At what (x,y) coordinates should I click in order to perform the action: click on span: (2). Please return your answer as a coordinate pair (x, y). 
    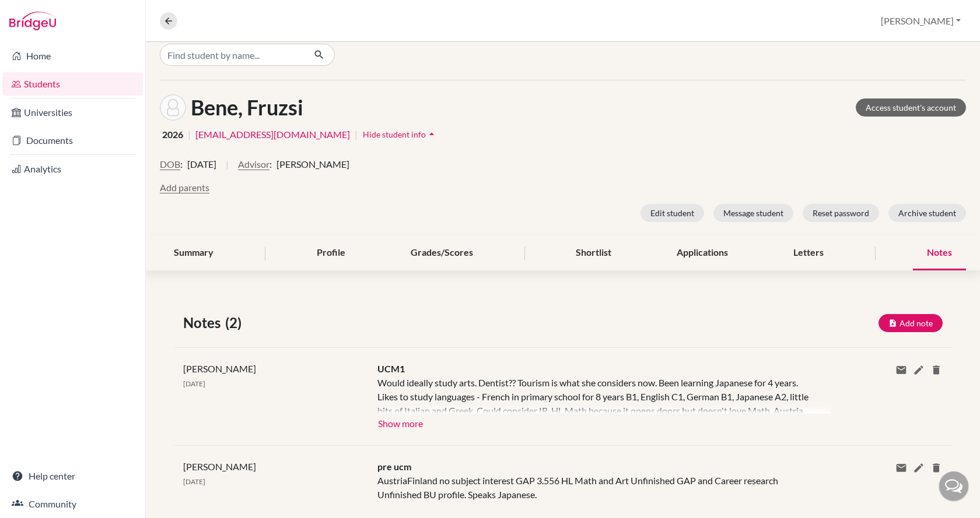
    Looking at the image, I should click on (236, 323).